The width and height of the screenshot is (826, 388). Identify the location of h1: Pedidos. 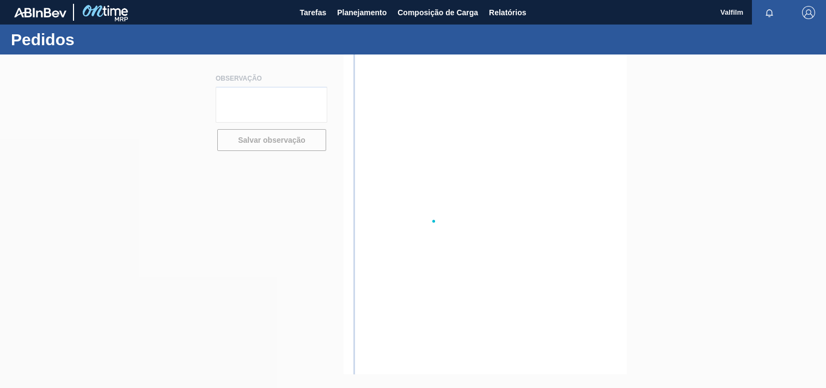
(107, 39).